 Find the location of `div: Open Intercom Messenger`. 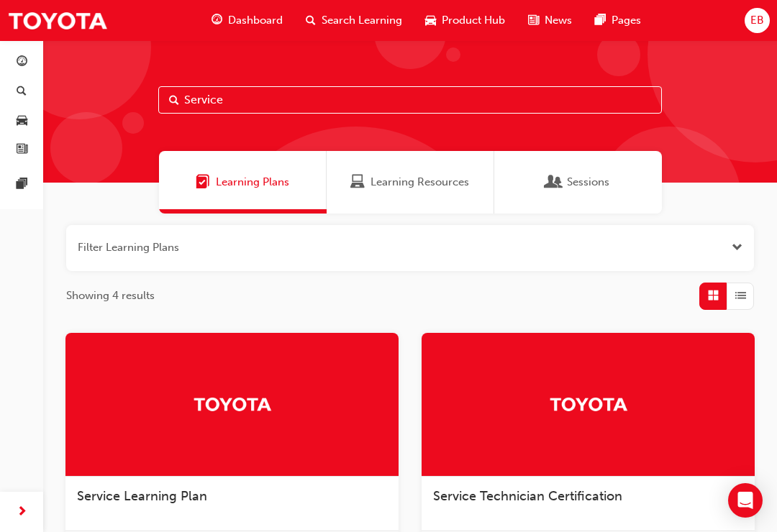

div: Open Intercom Messenger is located at coordinates (745, 500).